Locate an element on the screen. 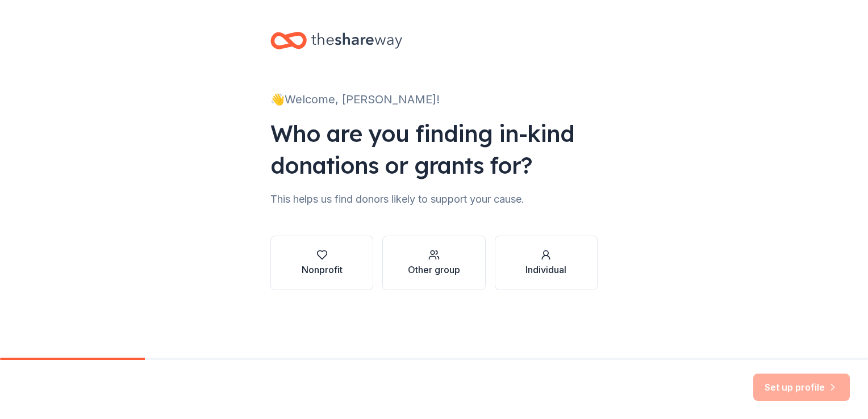 This screenshot has height=419, width=868. div: Who are you finding in-kind donations or grants for? is located at coordinates (434, 149).